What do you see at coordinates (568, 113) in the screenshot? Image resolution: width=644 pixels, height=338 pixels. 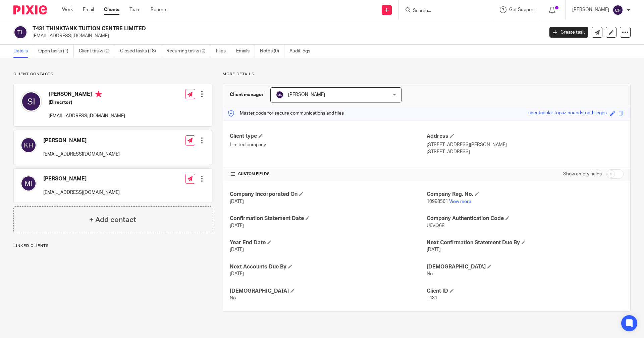 I see `div: spectacular-topaz-houndstooth-eggs` at bounding box center [568, 113].